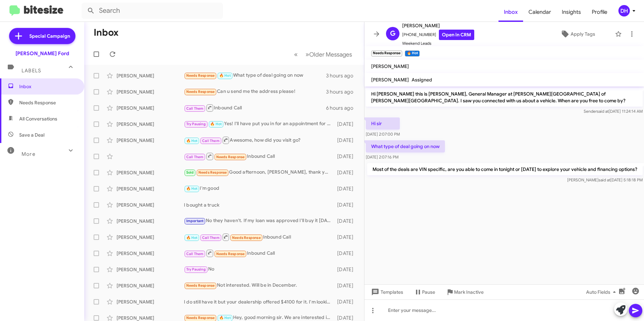 This screenshot has height=321, width=644. I want to click on a: Inbox, so click(511, 12).